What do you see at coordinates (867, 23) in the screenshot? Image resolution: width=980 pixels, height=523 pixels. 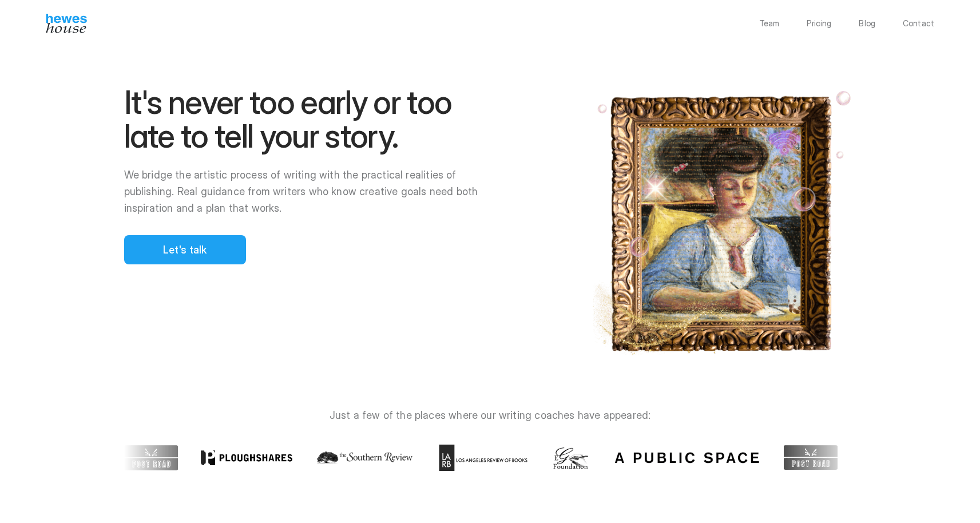 I see `a: Blog` at bounding box center [867, 23].